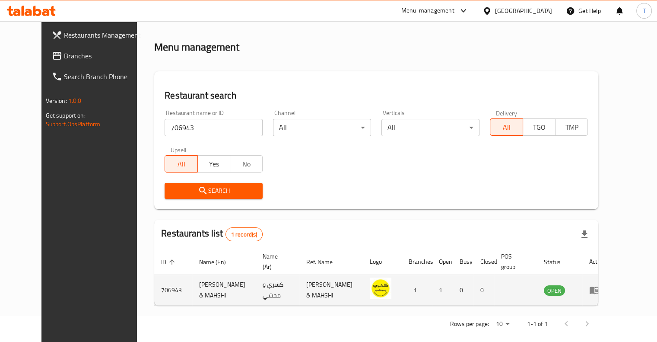  What do you see at coordinates (380, 288) in the screenshot?
I see `img: KOSHARI & MAHSHI` at bounding box center [380, 288].